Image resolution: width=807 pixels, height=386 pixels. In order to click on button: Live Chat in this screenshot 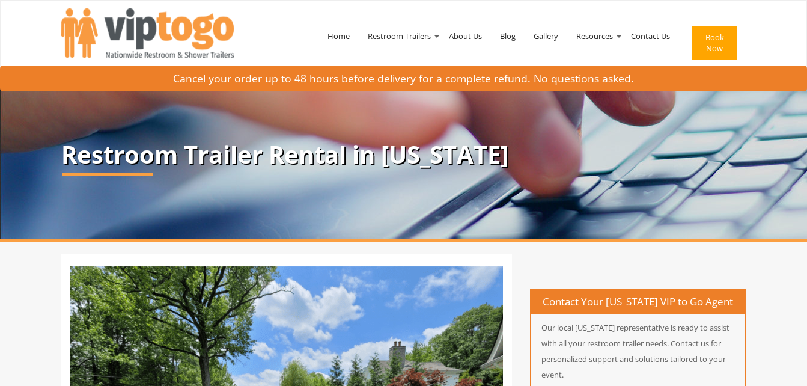, I will do `click(783, 362)`.